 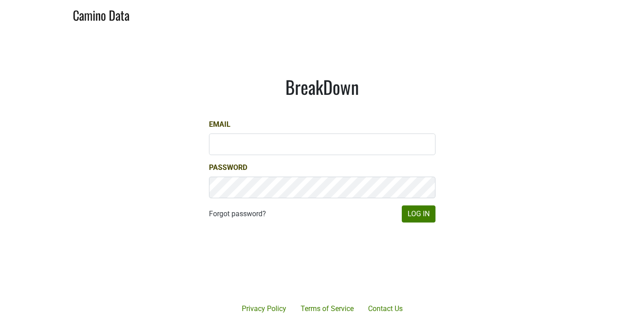 What do you see at coordinates (419, 214) in the screenshot?
I see `button: Log In` at bounding box center [419, 214].